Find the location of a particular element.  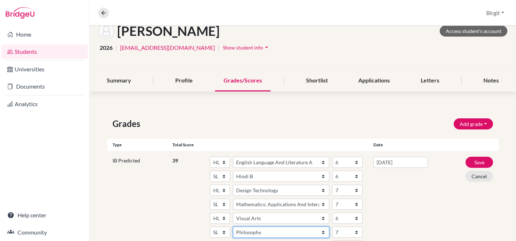

img: Dharini Shah's avatar is located at coordinates (106, 31).